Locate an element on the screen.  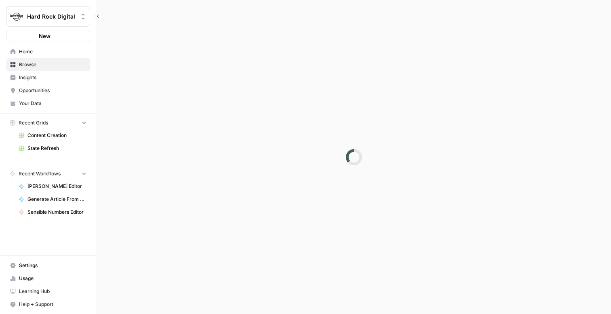
img: Hard Rock Digital Logo is located at coordinates (17, 17).